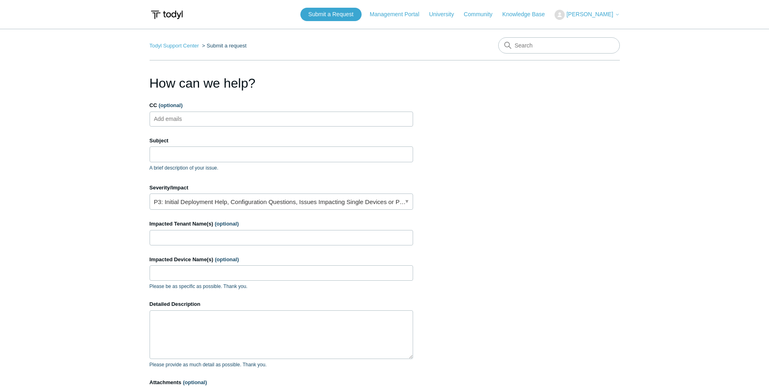 This screenshot has height=387, width=769. Describe the element at coordinates (281, 286) in the screenshot. I see `p: Please be as specific as possible. Thank you.` at that location.